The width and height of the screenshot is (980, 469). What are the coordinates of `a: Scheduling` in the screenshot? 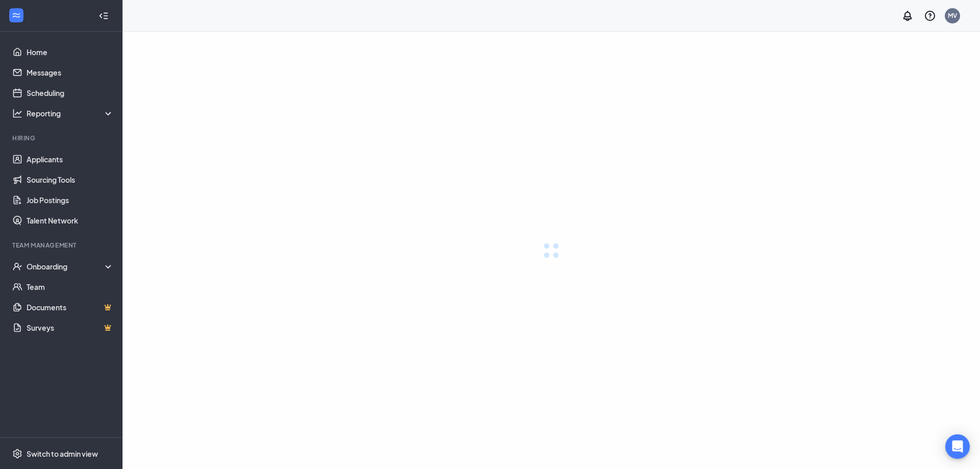 It's located at (70, 93).